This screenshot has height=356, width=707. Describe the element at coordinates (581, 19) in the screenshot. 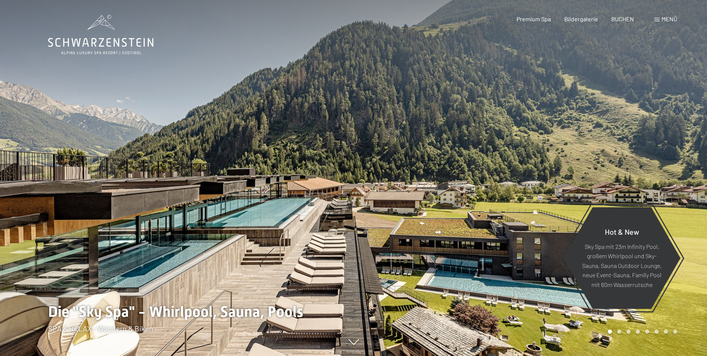

I see `a: Bildergalerie` at that location.